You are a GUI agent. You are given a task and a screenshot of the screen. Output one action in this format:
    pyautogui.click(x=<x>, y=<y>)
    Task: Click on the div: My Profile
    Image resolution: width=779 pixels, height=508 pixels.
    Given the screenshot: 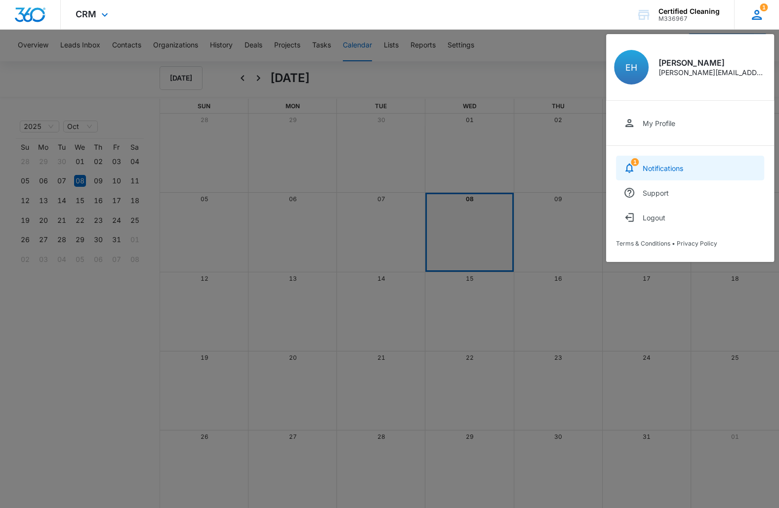 What is the action you would take?
    pyautogui.click(x=659, y=123)
    